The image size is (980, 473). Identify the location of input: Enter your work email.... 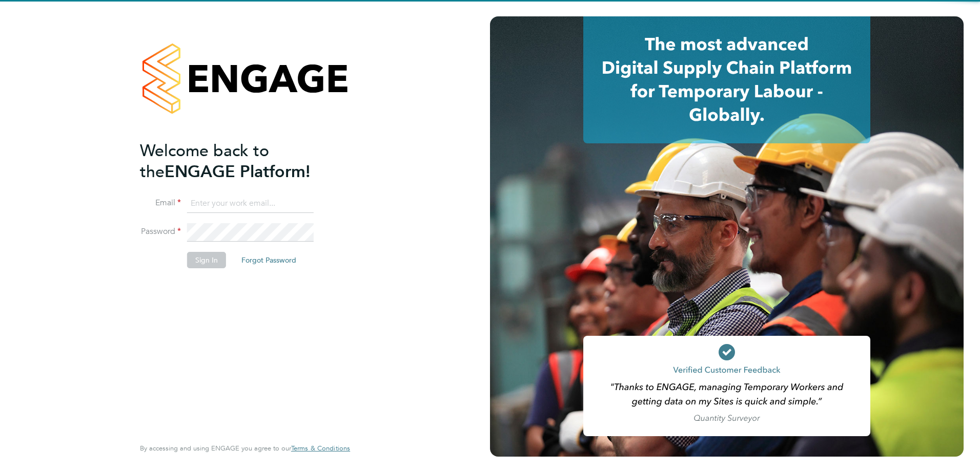
(250, 203).